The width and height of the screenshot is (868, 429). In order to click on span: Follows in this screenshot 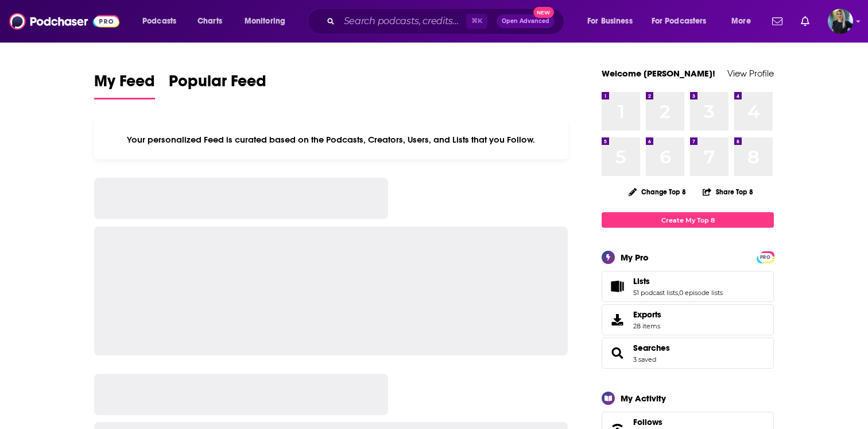, I will do `click(648, 422)`.